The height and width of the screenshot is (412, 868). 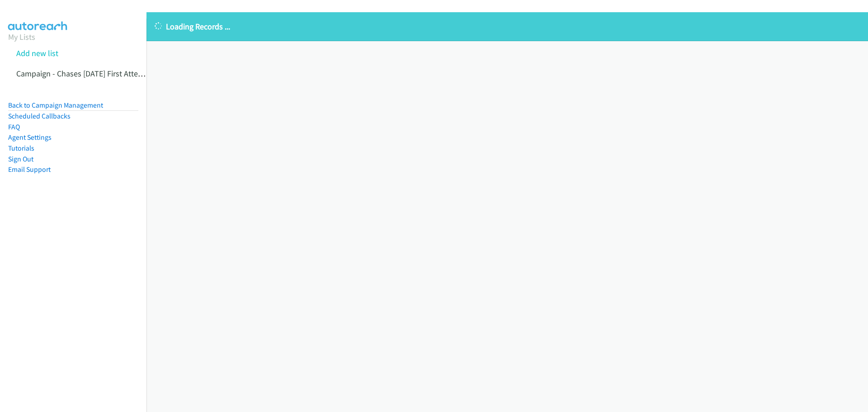 What do you see at coordinates (29, 169) in the screenshot?
I see `a: Email Support` at bounding box center [29, 169].